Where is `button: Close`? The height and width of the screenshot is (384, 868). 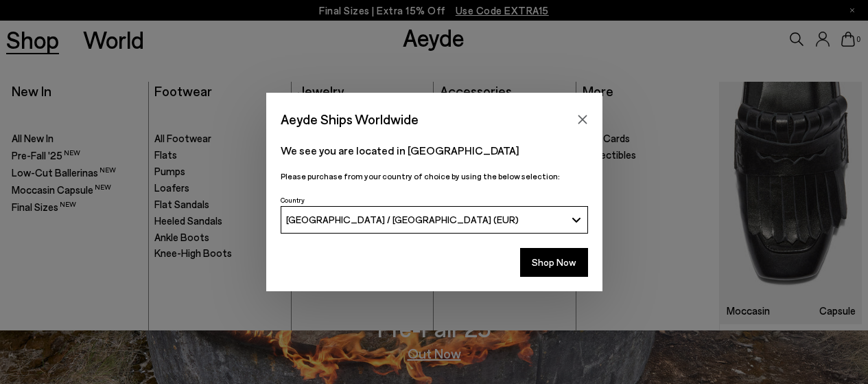 button: Close is located at coordinates (583, 120).